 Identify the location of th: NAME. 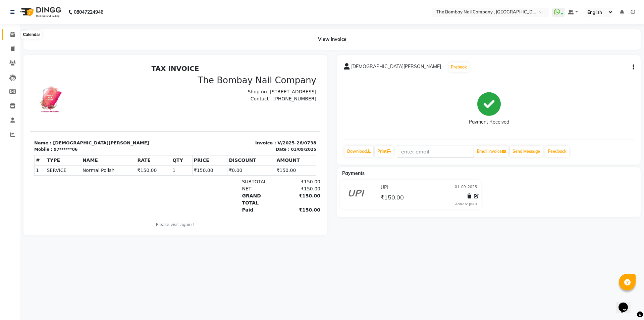
(78, 98).